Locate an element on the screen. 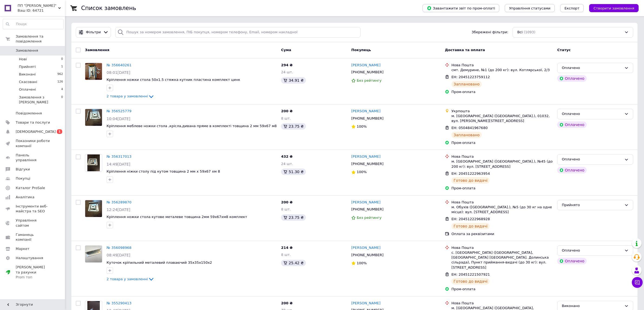 The height and width of the screenshot is (310, 644). span: ЕН: 20451222968928 is located at coordinates (471, 218).